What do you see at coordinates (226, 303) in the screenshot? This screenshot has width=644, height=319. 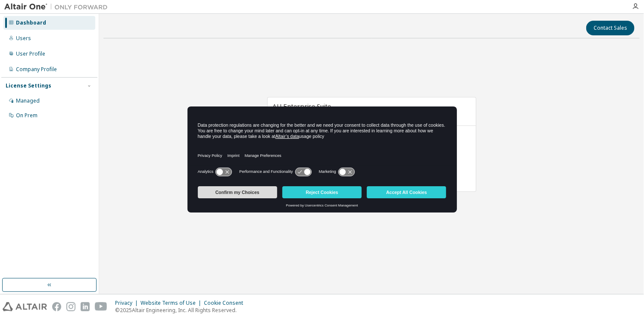 I see `div: Cookie Consent` at bounding box center [226, 303].